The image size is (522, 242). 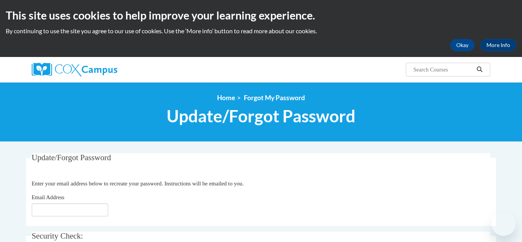 I want to click on a: Home, so click(x=226, y=97).